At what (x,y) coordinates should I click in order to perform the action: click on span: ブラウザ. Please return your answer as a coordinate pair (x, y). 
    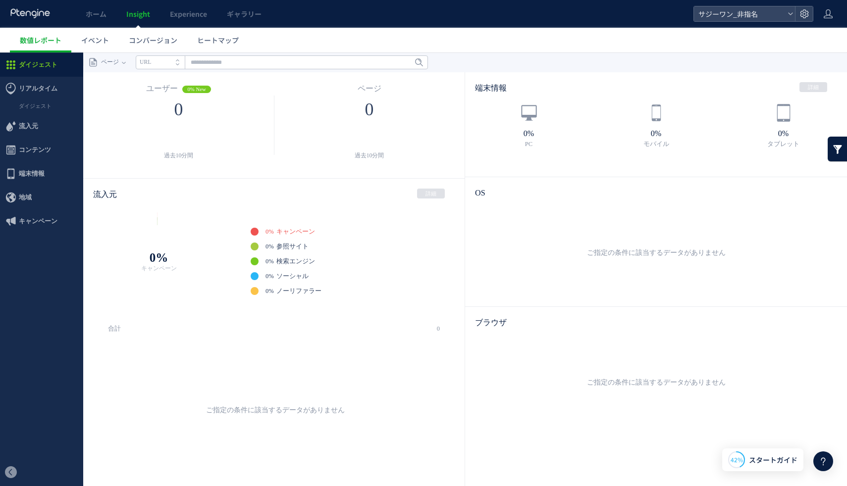
    Looking at the image, I should click on (656, 270).